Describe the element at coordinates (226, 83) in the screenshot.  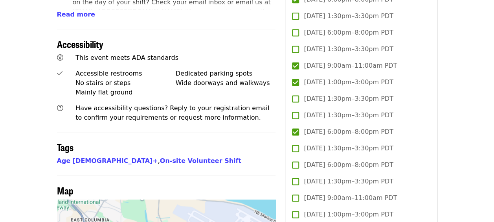
I see `div: Wide doorways and walkways` at that location.